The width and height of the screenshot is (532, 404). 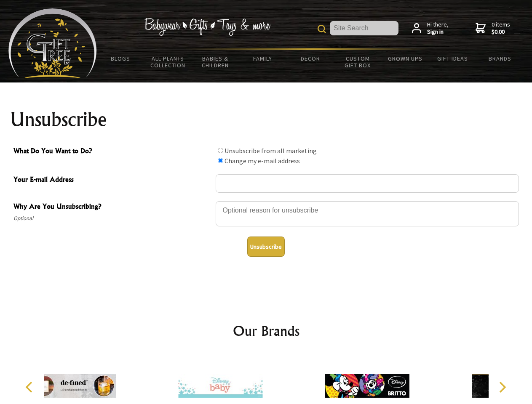 I want to click on a: Babies & Children, so click(x=215, y=62).